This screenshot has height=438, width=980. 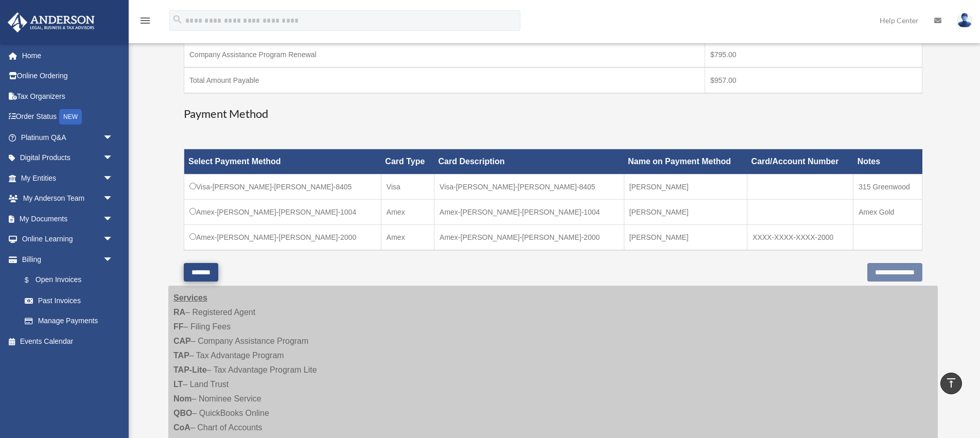 I want to click on a: My Anderson Teamarrow_drop_down, so click(x=68, y=199).